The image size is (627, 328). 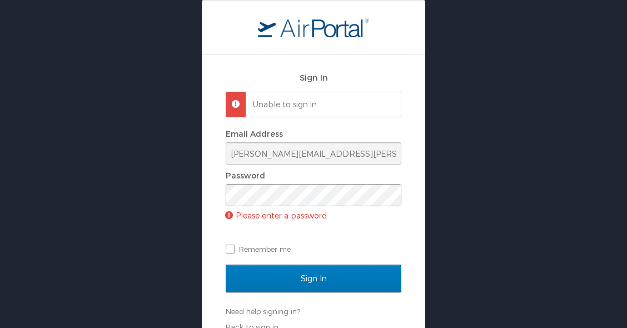 What do you see at coordinates (314, 27) in the screenshot?
I see `img: logo` at bounding box center [314, 27].